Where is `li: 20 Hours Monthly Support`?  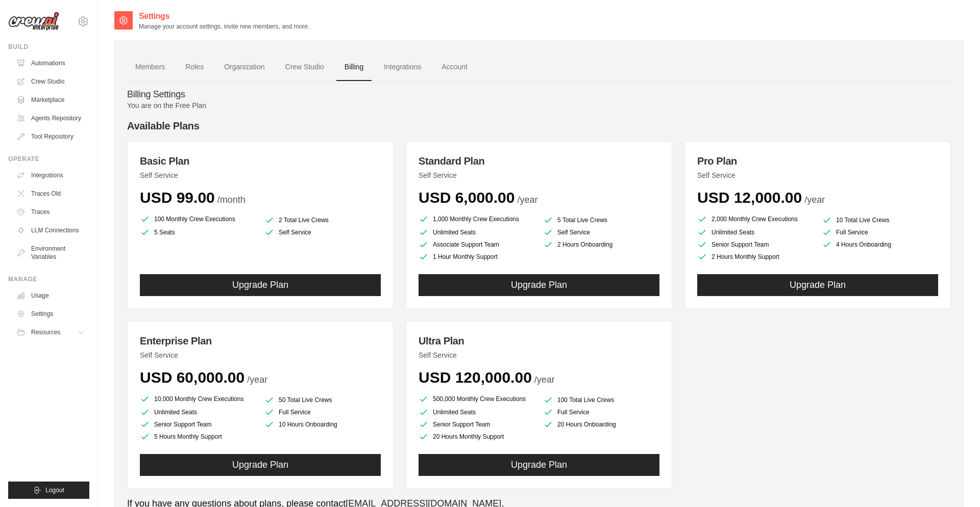 li: 20 Hours Monthly Support is located at coordinates (477, 437).